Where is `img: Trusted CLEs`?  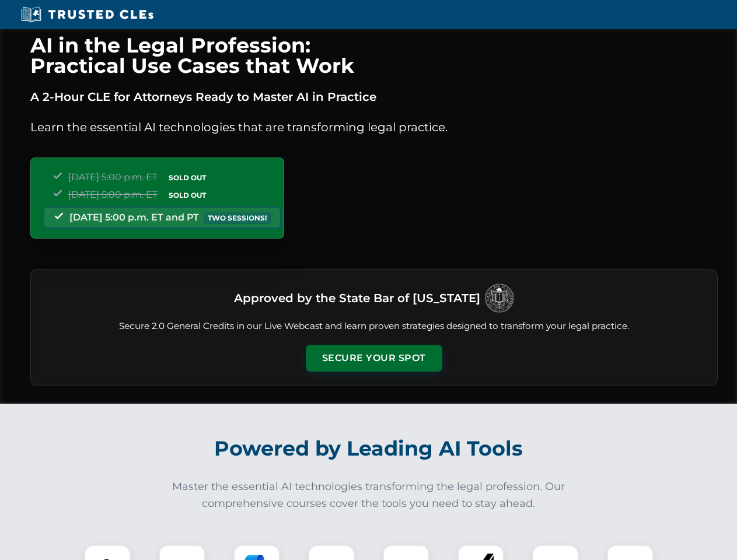
img: Trusted CLEs is located at coordinates (87, 15).